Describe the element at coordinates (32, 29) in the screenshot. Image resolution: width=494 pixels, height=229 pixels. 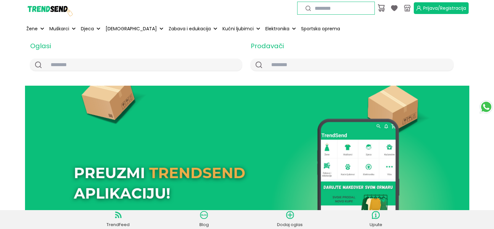
I see `p: Žene` at that location.